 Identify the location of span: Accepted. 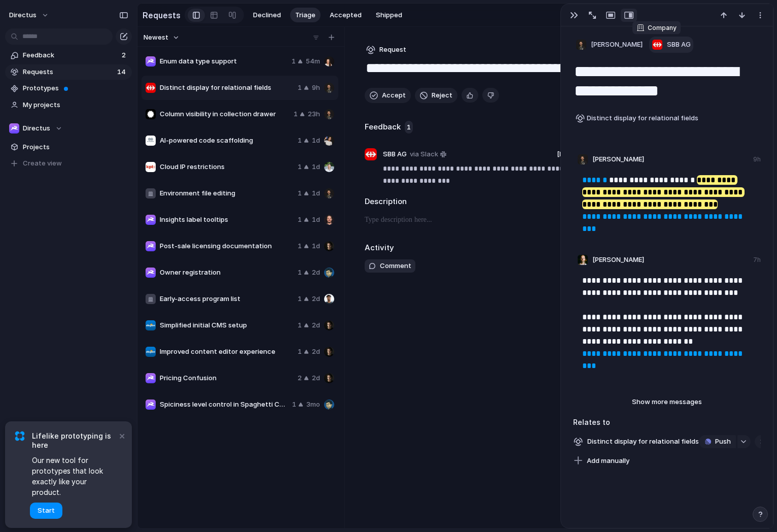
(346, 15).